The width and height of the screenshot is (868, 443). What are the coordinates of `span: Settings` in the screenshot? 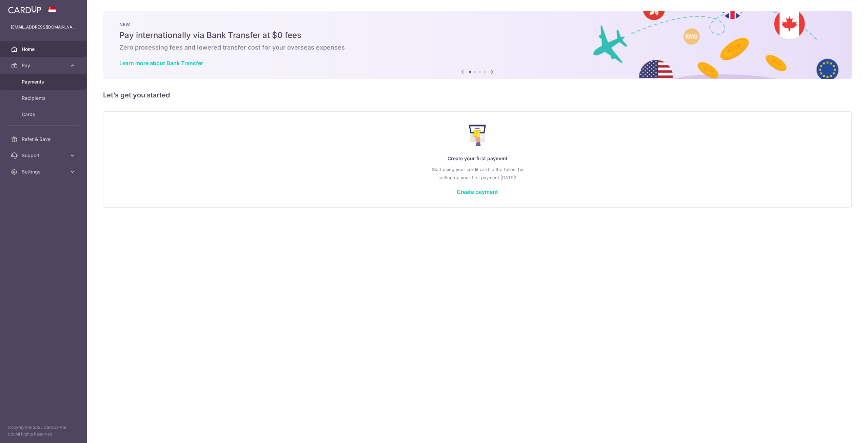 It's located at (44, 172).